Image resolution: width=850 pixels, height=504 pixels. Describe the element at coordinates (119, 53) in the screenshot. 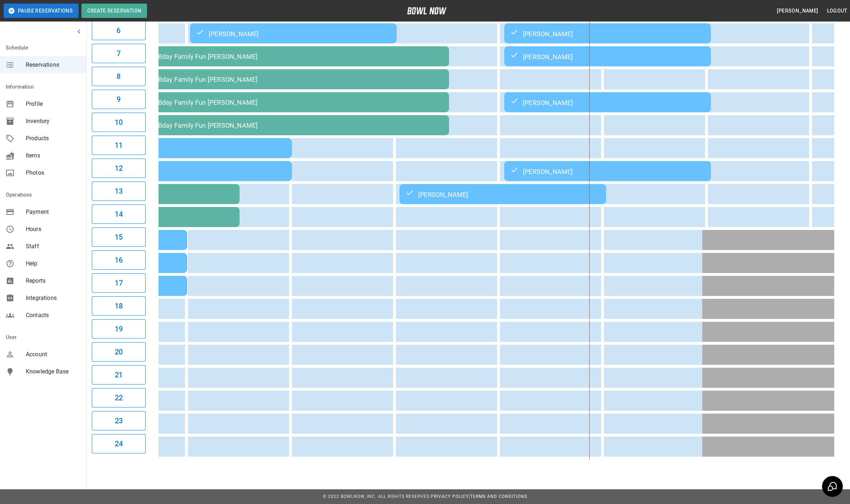

I see `button: 7` at that location.